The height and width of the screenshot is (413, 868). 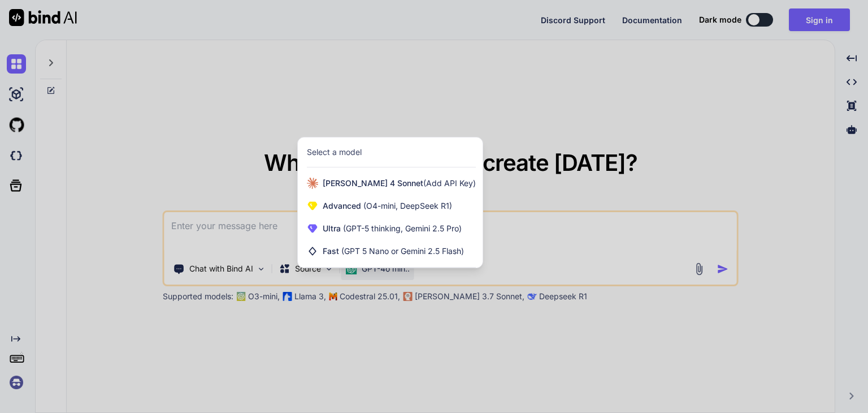 What do you see at coordinates (402, 250) in the screenshot?
I see `span: (GPT 5 Nano or Gemini 2.5 Flash)` at bounding box center [402, 250].